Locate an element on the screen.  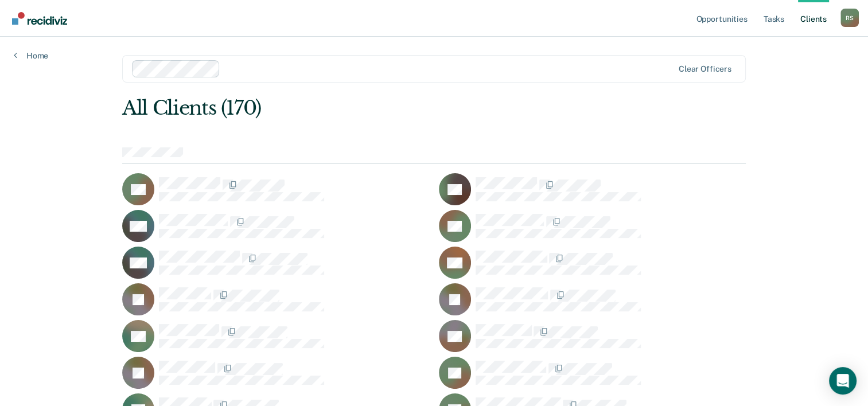
a: Home is located at coordinates (31, 56).